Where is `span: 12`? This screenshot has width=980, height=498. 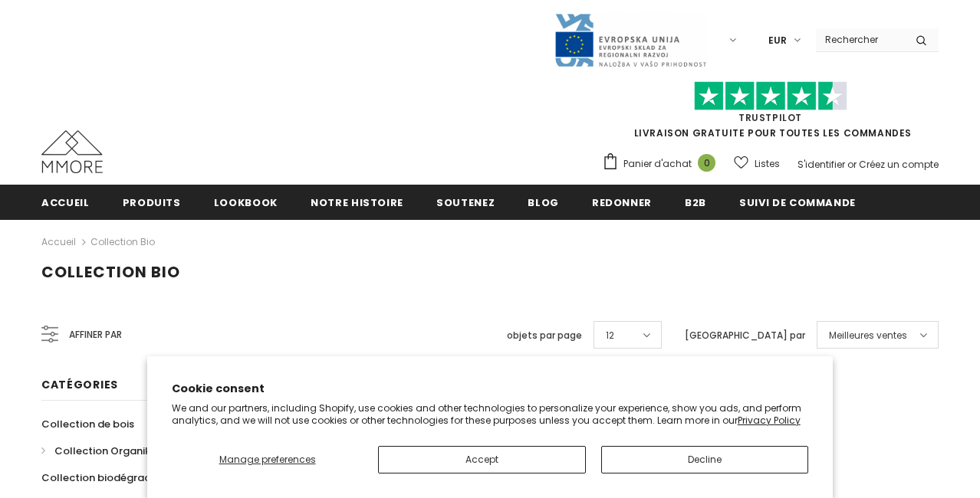
span: 12 is located at coordinates (610, 335).